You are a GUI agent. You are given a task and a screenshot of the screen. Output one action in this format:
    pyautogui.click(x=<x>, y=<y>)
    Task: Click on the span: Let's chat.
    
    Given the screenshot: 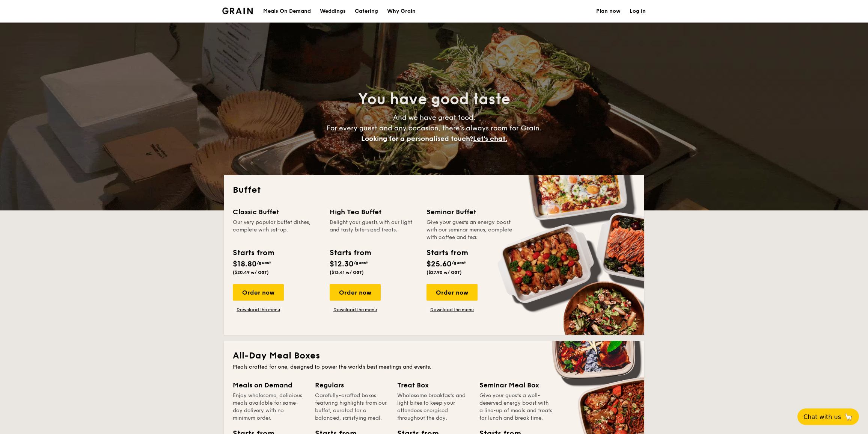 What is the action you would take?
    pyautogui.click(x=490, y=139)
    